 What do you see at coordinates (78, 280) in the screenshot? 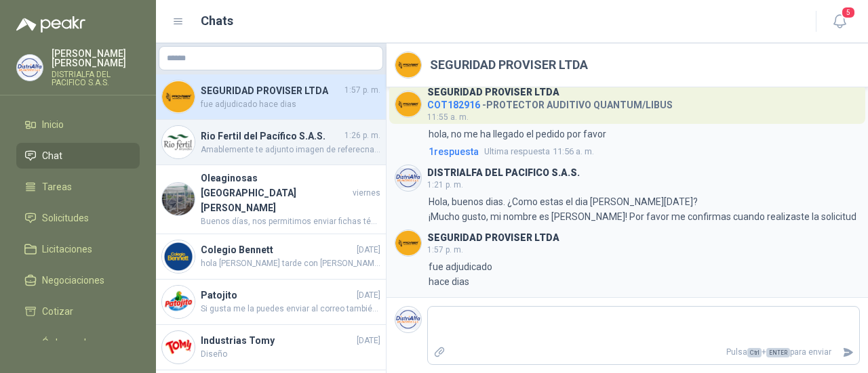
I see `a: Negociaciones` at bounding box center [78, 280].